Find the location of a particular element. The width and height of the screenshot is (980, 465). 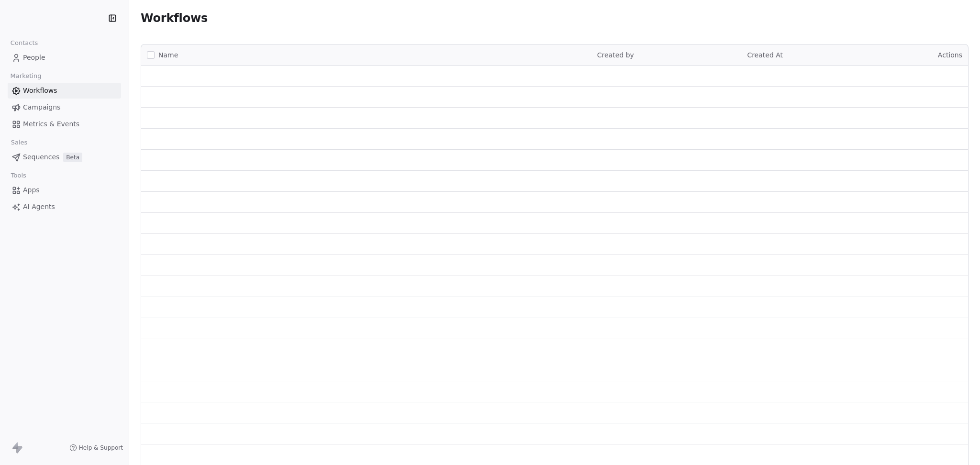

a: AI Agents is located at coordinates (64, 207).